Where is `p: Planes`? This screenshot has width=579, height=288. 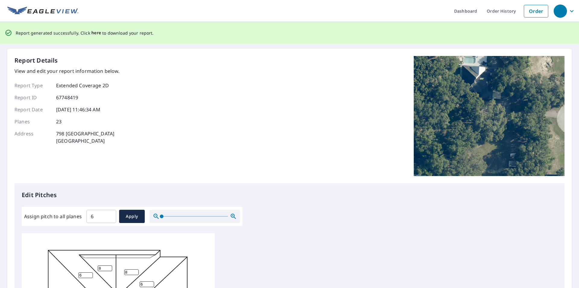
p: Planes is located at coordinates (33, 122).